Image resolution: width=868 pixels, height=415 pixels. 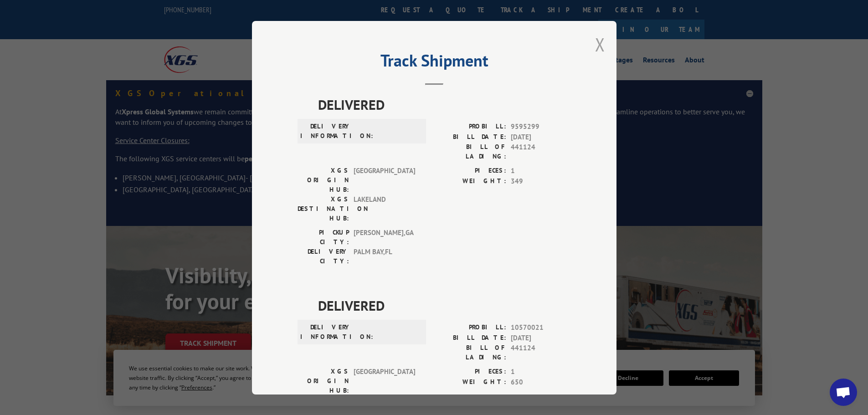 I want to click on label: XGS DESTINATION HUB:, so click(x=323, y=208).